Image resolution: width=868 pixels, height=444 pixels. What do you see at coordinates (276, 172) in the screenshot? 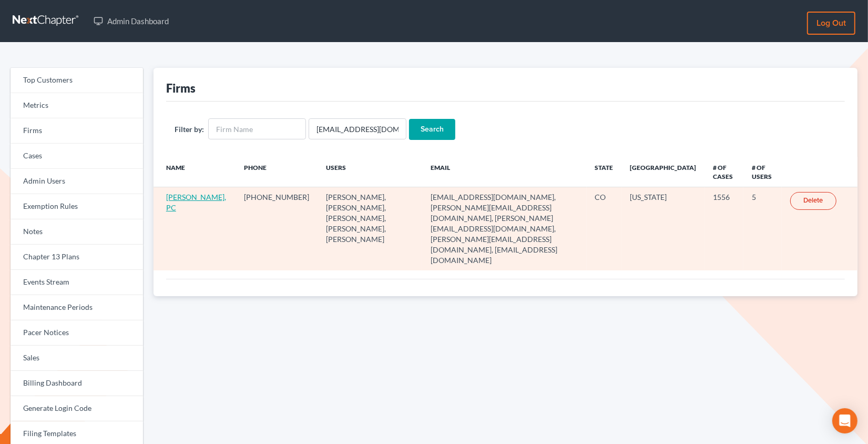
I see `th: Phone` at bounding box center [276, 172].